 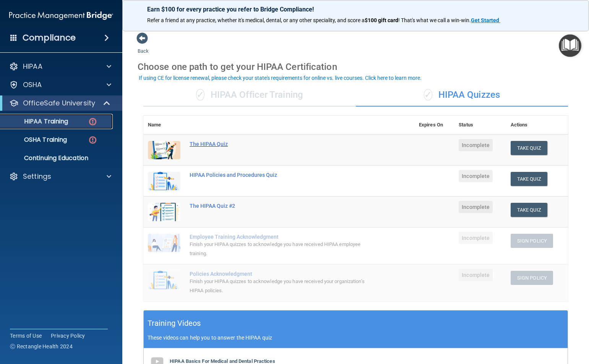 I want to click on a: Terms of Use, so click(x=25, y=336).